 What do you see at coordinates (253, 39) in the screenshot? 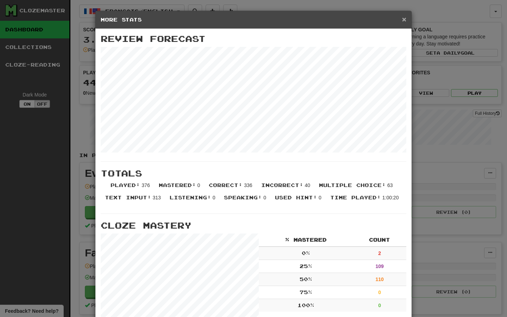
I see `h3: Review Forecast` at bounding box center [253, 39].